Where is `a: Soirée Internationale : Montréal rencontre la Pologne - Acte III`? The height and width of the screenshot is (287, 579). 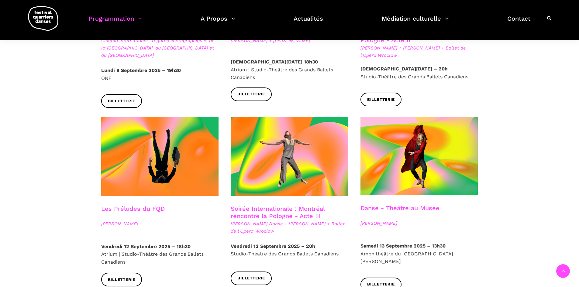 a: Soirée Internationale : Montréal rencontre la Pologne - Acte III is located at coordinates (277, 212).